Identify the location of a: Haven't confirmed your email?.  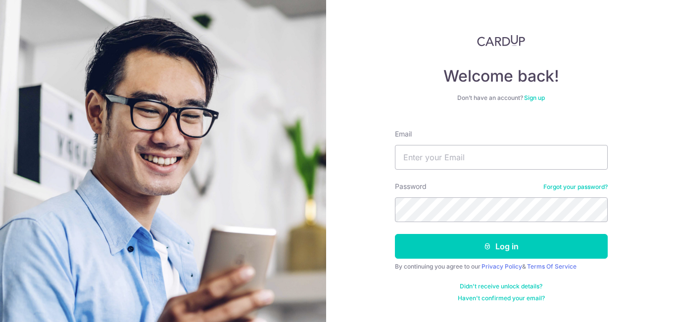
(501, 298).